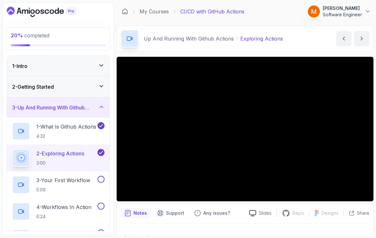 Image resolution: width=376 pixels, height=238 pixels. What do you see at coordinates (356, 213) in the screenshot?
I see `button: Share` at bounding box center [356, 213].